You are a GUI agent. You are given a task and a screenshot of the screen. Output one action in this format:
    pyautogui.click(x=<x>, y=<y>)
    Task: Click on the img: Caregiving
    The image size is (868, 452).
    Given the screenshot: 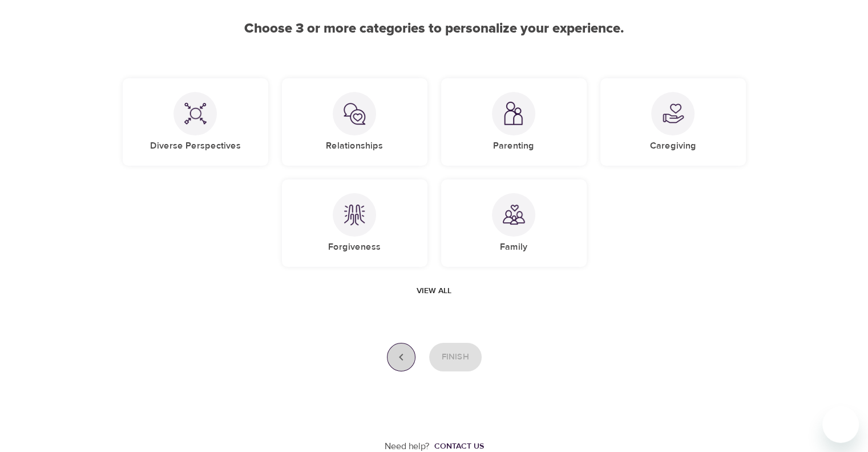 What is the action you would take?
    pyautogui.click(x=673, y=114)
    